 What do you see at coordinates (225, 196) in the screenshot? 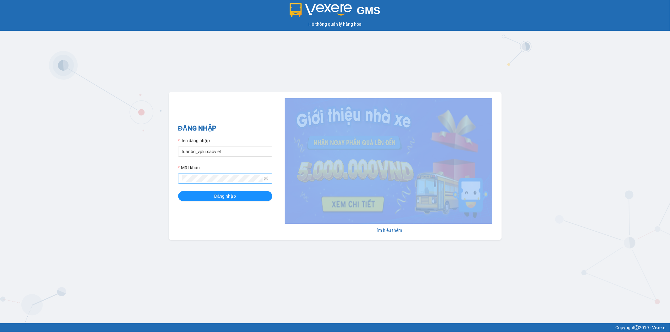
I see `span: Đăng nhập` at bounding box center [225, 196].